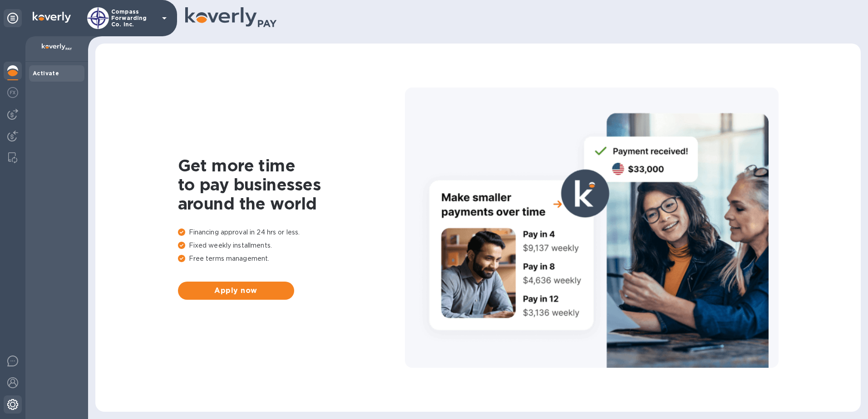 The image size is (868, 419). Describe the element at coordinates (134, 18) in the screenshot. I see `p: Compass Forwarding Co. Inc.` at that location.